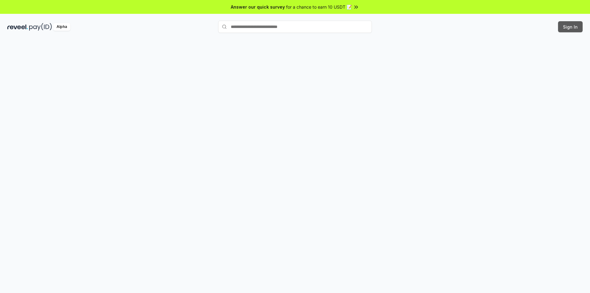 The image size is (590, 293). What do you see at coordinates (18, 27) in the screenshot?
I see `img: reveel_dark` at bounding box center [18, 27].